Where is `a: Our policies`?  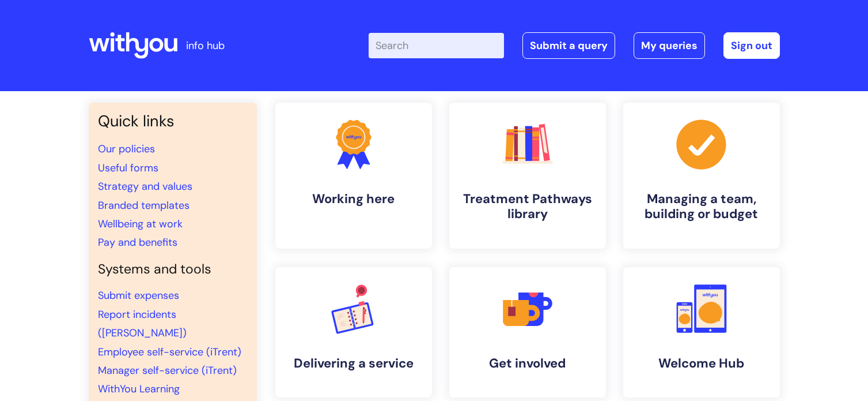 a: Our policies is located at coordinates (126, 149).